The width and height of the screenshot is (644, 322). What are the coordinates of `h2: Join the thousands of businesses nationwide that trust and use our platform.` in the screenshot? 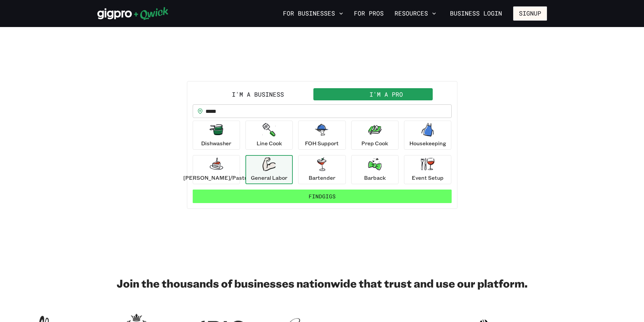 It's located at (322, 283).